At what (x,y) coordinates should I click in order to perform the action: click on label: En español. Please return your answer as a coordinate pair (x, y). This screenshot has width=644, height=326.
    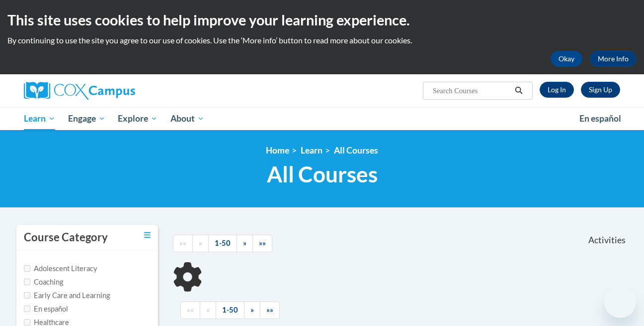
    Looking at the image, I should click on (46, 309).